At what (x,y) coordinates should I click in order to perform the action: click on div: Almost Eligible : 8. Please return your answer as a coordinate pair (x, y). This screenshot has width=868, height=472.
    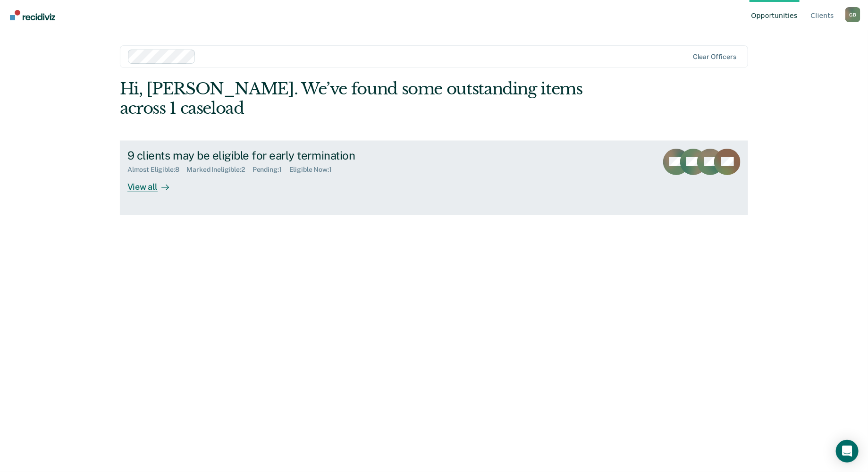
    Looking at the image, I should click on (157, 170).